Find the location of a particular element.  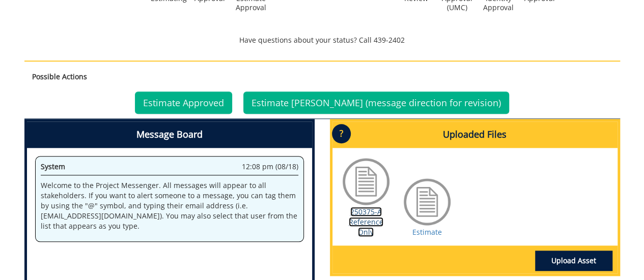

p: Welcome to the Project Messenger. All messages will appear to all stakeholders. If you want to al... is located at coordinates (170, 206).